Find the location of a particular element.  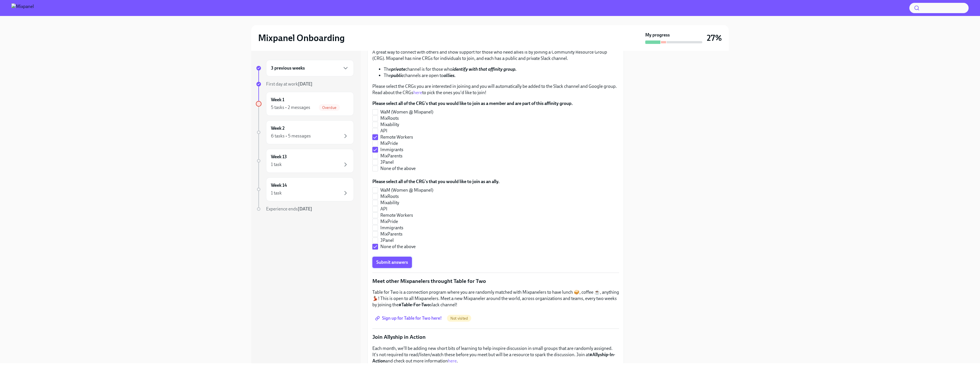

p: A great way to connect with others and show support for those who need allies is by joining a Com... is located at coordinates (496, 55).